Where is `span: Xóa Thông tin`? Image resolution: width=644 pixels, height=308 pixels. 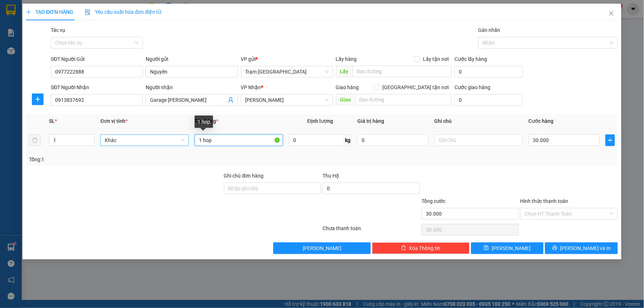 span: Xóa Thông tin is located at coordinates (425, 248).